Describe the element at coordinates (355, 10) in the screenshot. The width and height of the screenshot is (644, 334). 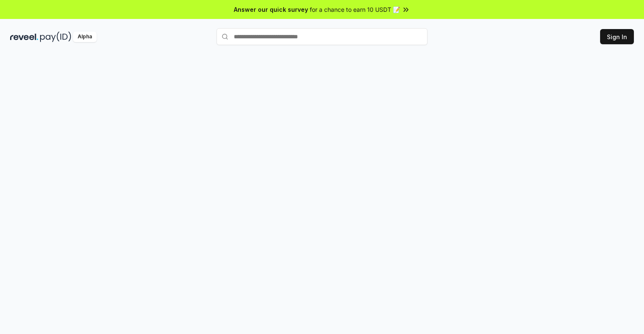
I see `span: for a chance to earn 10 USDT 📝` at that location.